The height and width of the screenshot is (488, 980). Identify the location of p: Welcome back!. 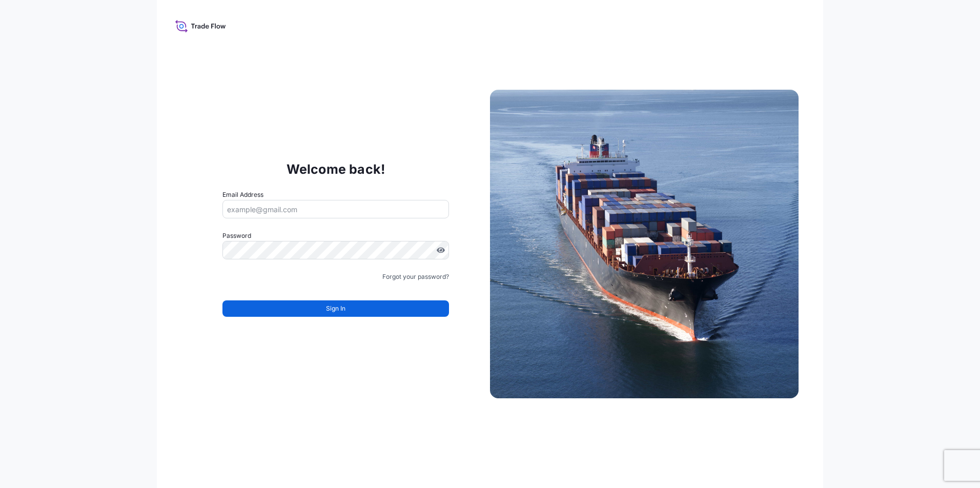
(336, 169).